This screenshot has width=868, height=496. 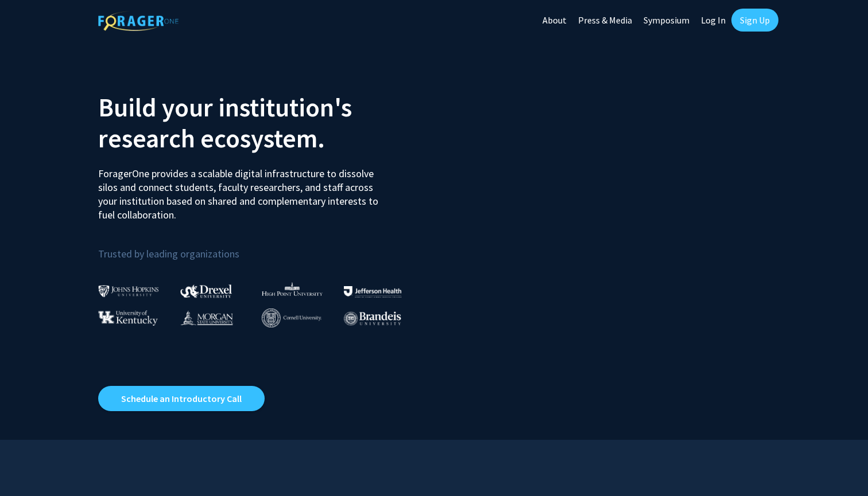 I want to click on img: Brandeis University, so click(x=373, y=319).